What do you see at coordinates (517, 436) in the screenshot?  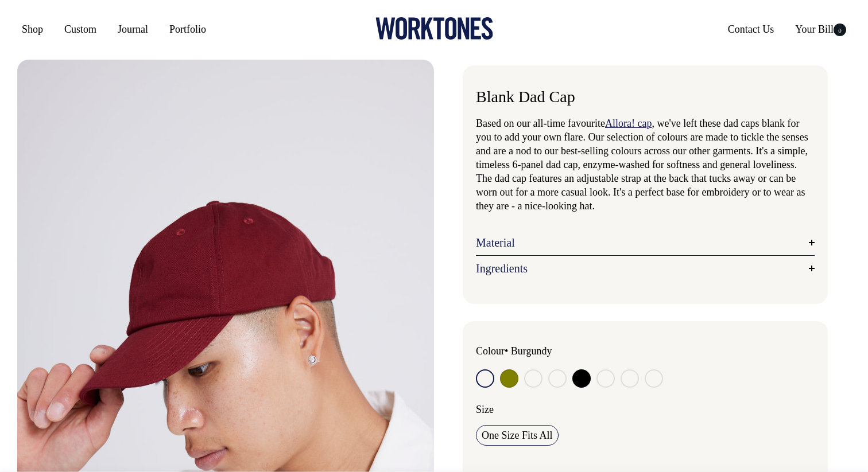 I see `input: One Size Fits All` at bounding box center [517, 436].